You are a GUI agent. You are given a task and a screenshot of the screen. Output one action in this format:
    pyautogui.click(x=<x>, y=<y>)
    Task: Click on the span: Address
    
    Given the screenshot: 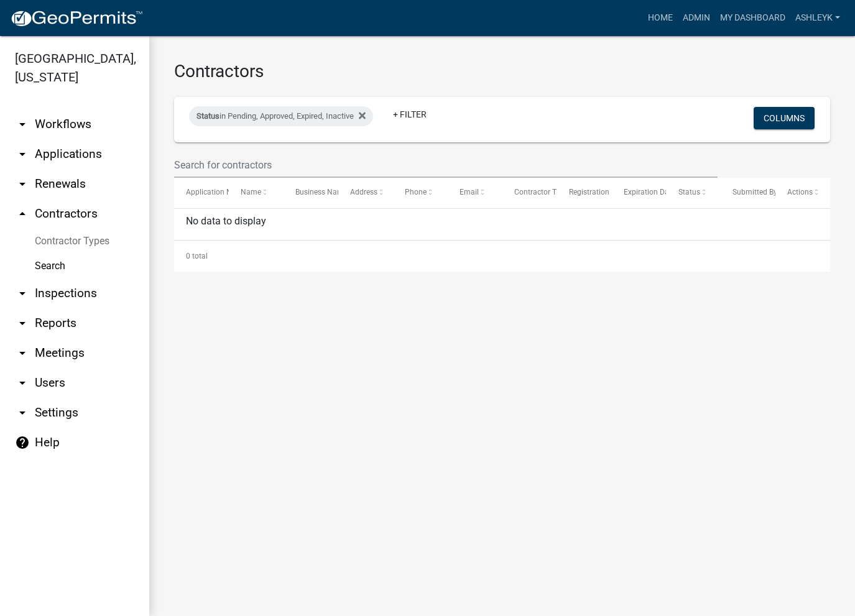 What is the action you would take?
    pyautogui.click(x=364, y=192)
    